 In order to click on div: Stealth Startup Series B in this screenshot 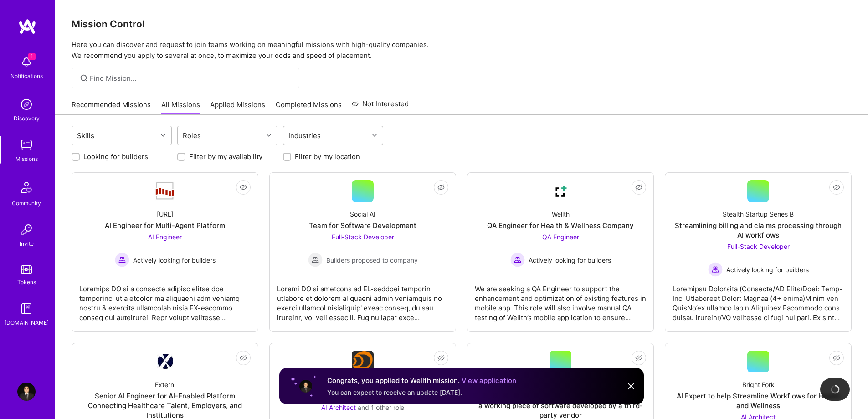, I will do `click(758, 214)`.